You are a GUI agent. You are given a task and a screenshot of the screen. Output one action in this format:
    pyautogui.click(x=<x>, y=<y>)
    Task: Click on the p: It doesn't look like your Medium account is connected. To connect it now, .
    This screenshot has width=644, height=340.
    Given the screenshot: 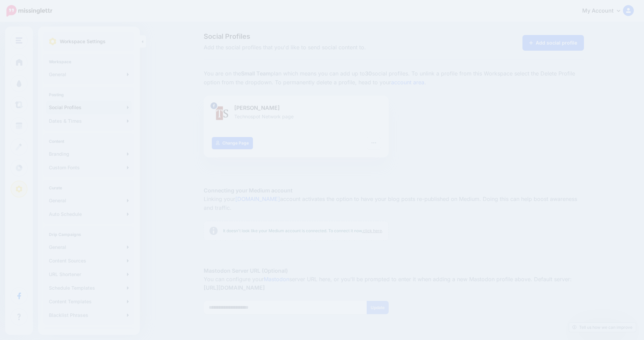 What is the action you would take?
    pyautogui.click(x=303, y=231)
    